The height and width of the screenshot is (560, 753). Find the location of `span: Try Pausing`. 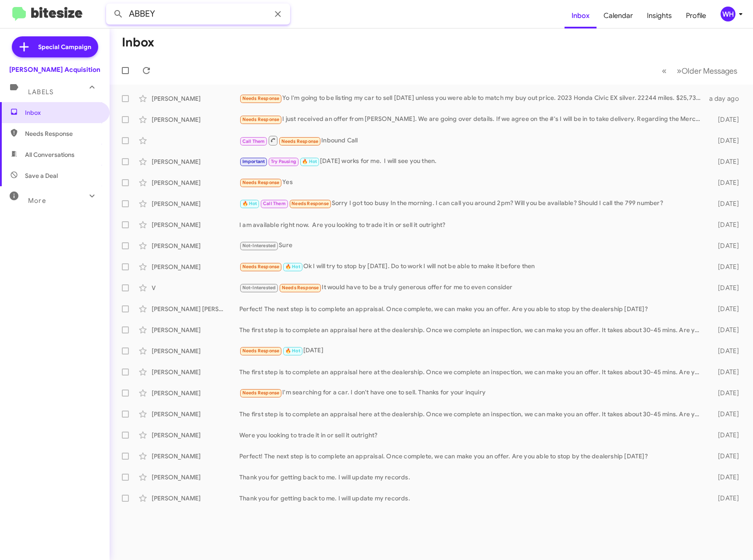

span: Try Pausing is located at coordinates (284, 161).